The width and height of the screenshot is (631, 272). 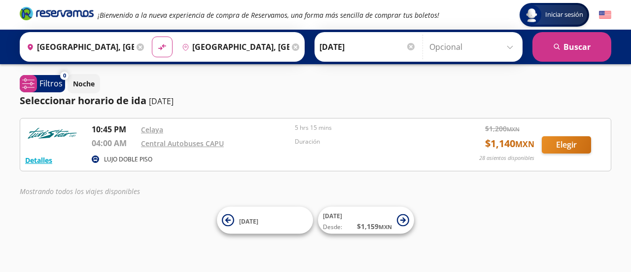 What do you see at coordinates (78, 47) in the screenshot?
I see `input: Buscar Origen` at bounding box center [78, 47].